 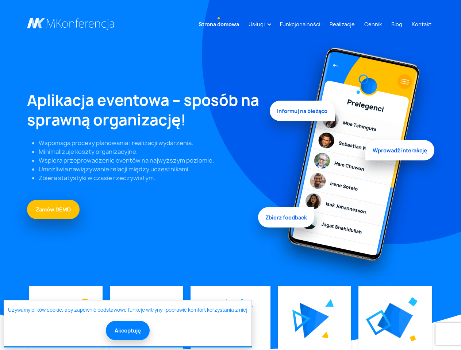 What do you see at coordinates (422, 24) in the screenshot?
I see `a: Kontakt` at bounding box center [422, 24].